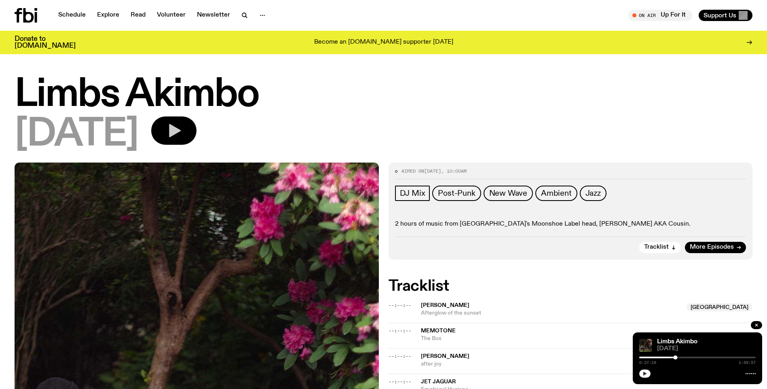 Image resolution: width=767 pixels, height=389 pixels. I want to click on span: The Bus, so click(586, 338).